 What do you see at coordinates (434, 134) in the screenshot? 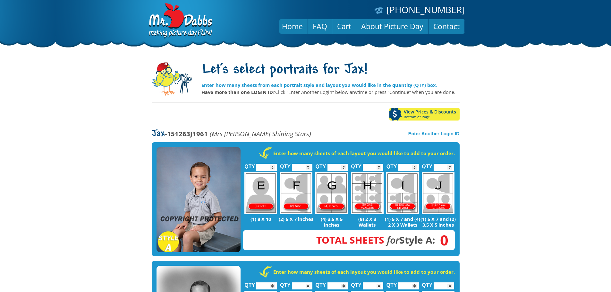
I see `strong: Enter Another Login ID` at bounding box center [434, 134].